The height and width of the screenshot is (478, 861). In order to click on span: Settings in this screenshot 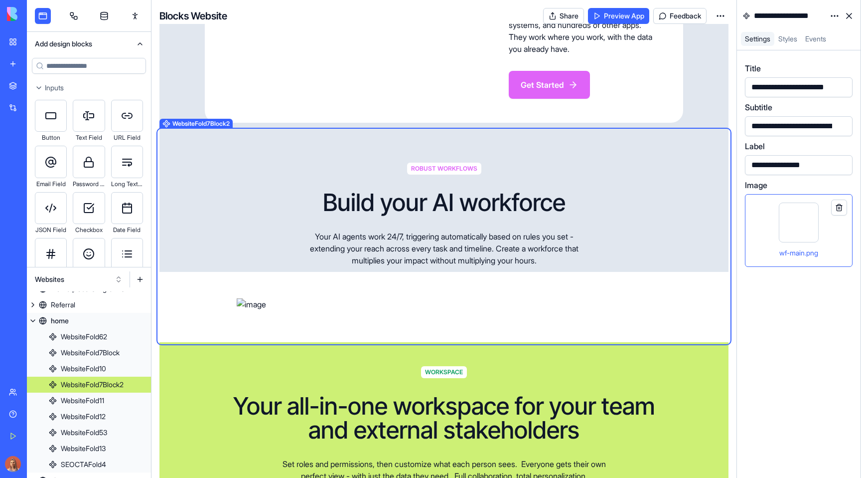, I will do `click(758, 38)`.